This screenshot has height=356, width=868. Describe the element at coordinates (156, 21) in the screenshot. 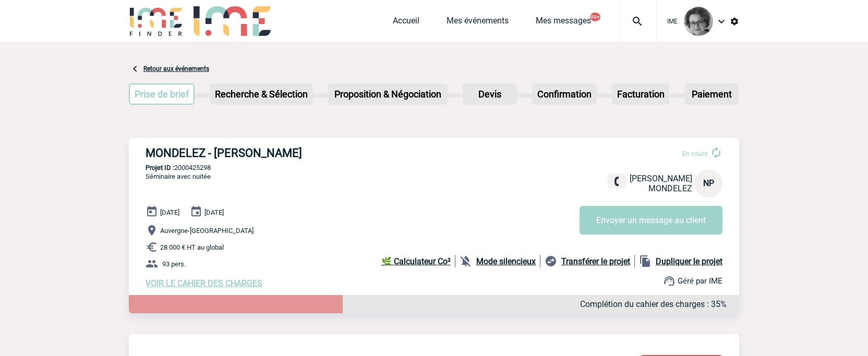

I see `img: IME-Finder` at that location.